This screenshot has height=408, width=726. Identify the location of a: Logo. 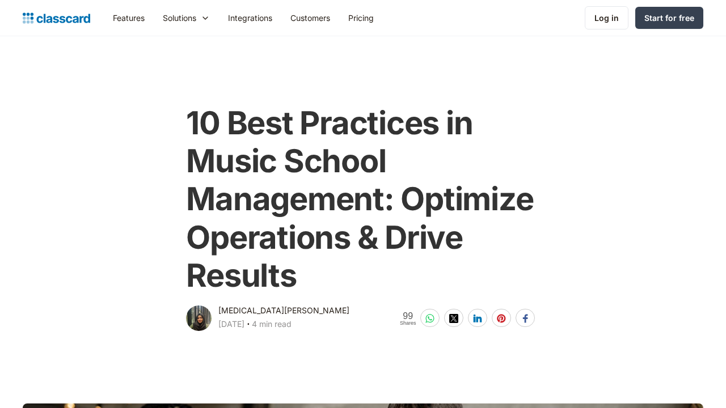
(56, 18).